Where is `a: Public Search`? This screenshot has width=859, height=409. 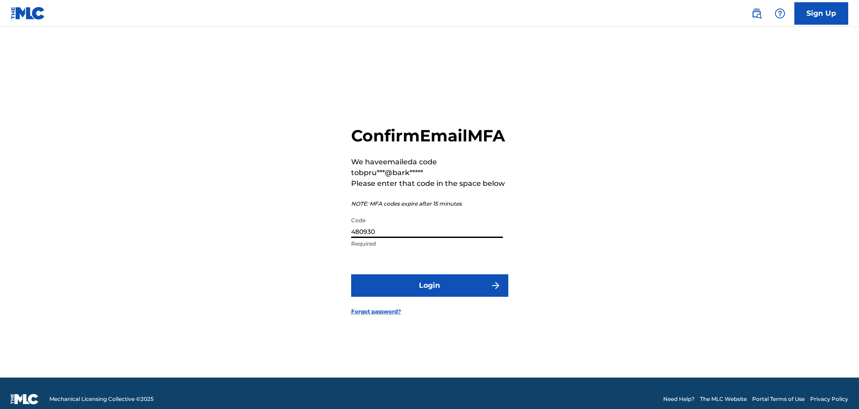 a: Public Search is located at coordinates (757, 13).